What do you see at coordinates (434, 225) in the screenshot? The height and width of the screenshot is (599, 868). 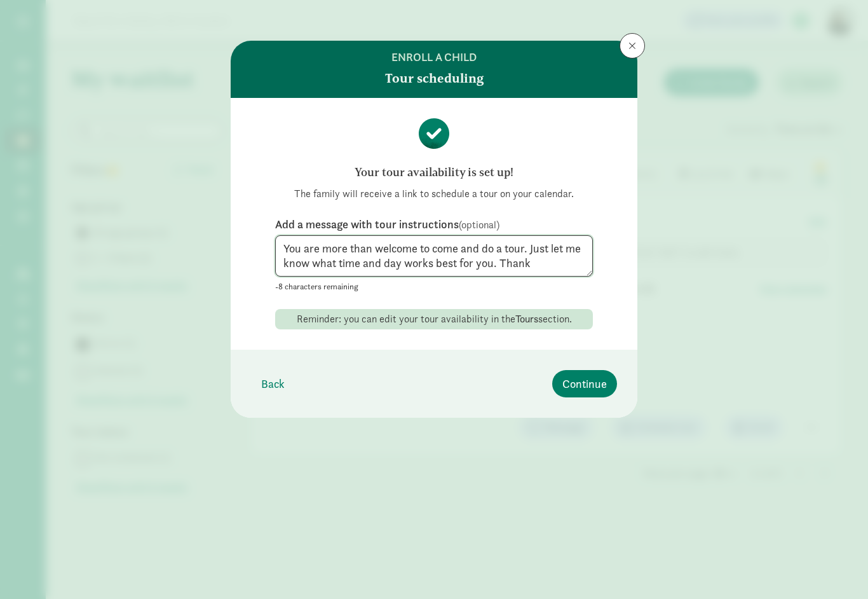 I see `label: Add a message with tour instructions` at bounding box center [434, 225].